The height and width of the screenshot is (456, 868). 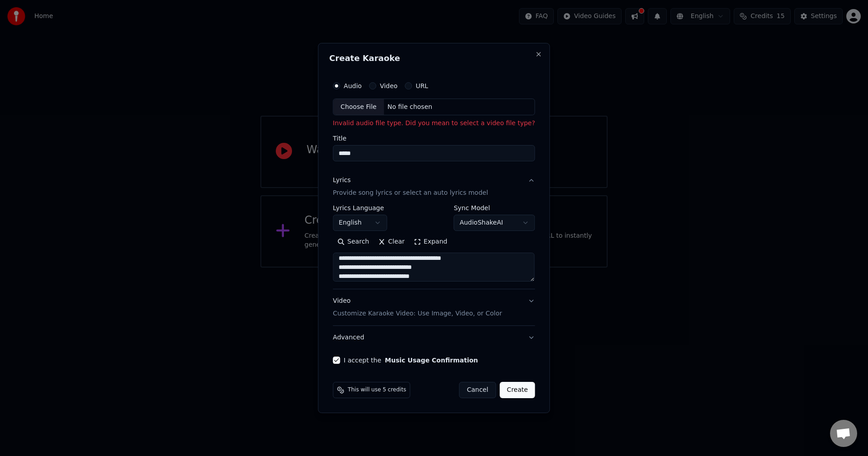 I want to click on span: This will use 5 credits, so click(x=377, y=390).